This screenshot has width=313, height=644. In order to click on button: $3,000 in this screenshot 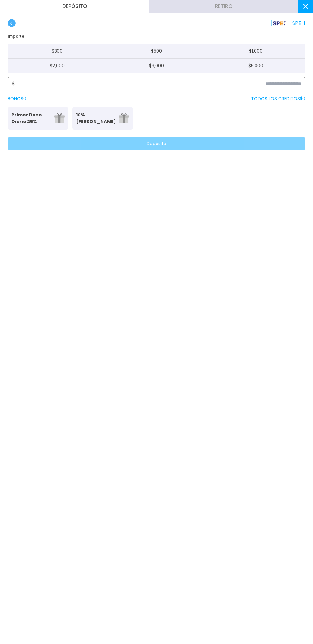, I will do `click(156, 66)`.